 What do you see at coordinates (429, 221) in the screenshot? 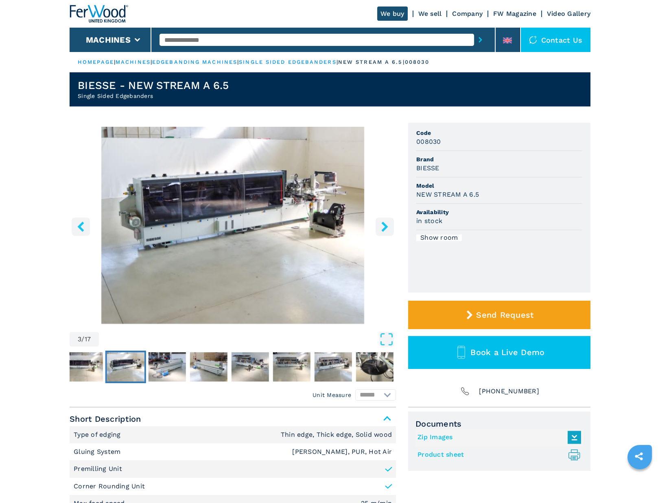
I see `h3: in stock` at bounding box center [429, 221].